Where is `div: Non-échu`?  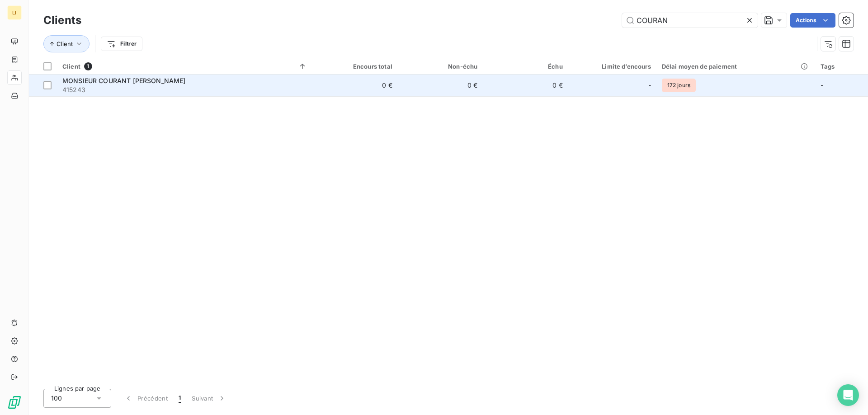
div: Non-échu is located at coordinates (440, 66).